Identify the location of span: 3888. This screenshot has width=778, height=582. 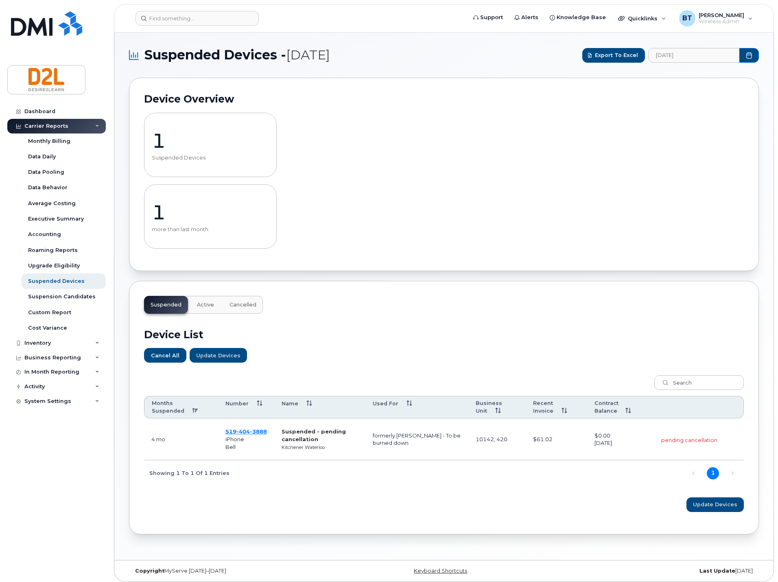
(258, 431).